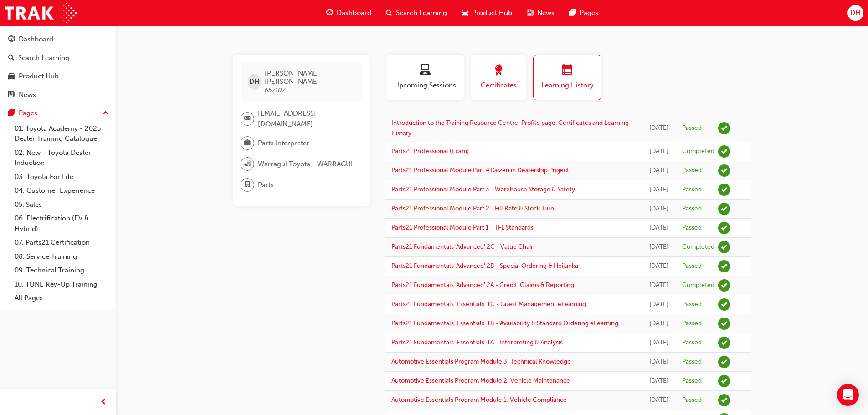 The image size is (868, 415). What do you see at coordinates (572, 13) in the screenshot?
I see `span: pages-icon` at bounding box center [572, 13].